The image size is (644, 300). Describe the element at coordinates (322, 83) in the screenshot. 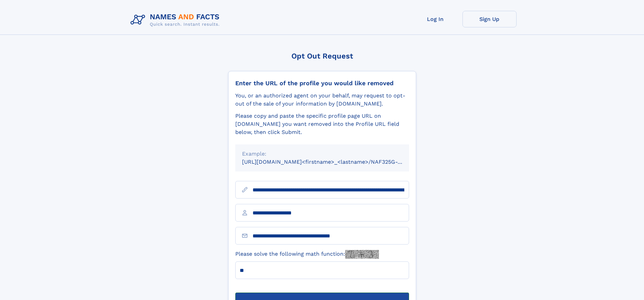

I see `div: Enter the URL of the profile you would like removed` at that location.